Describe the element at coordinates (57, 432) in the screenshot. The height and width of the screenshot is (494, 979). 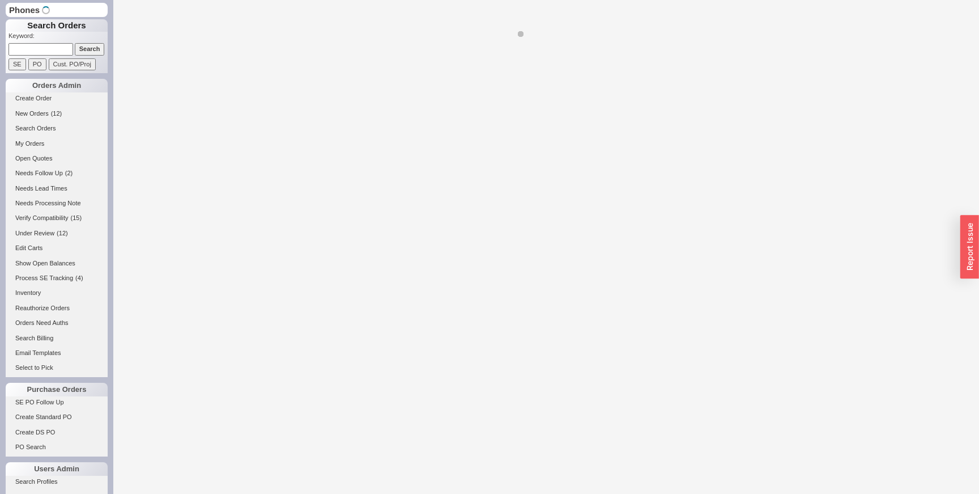
I see `a: Create DS PO` at that location.